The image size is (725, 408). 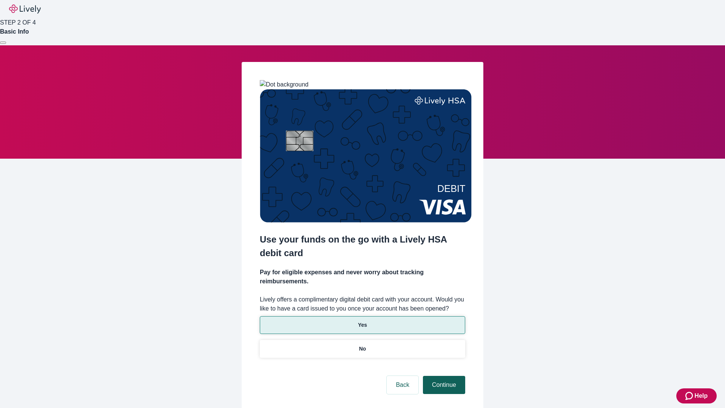 What do you see at coordinates (363, 246) in the screenshot?
I see `h2: Use your funds on the go with a Lively HSA debit card` at bounding box center [363, 246].